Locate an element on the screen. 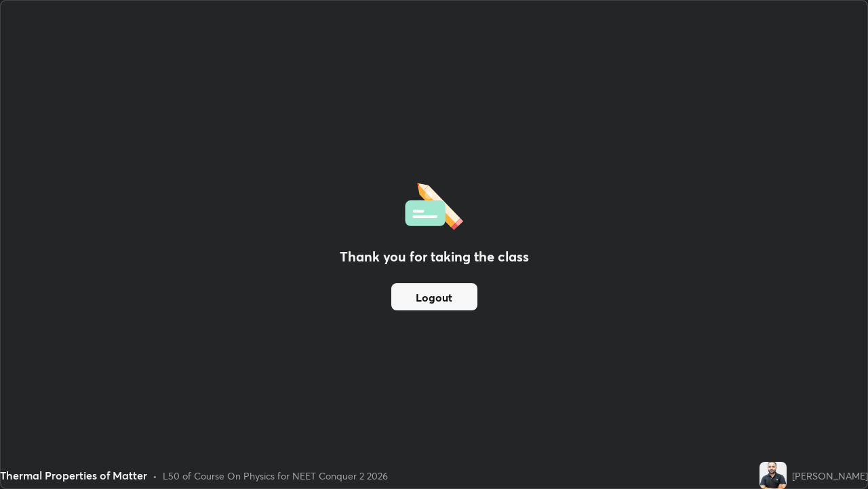  img: offlineFeedback.1438e8b3.svg is located at coordinates (434, 204).